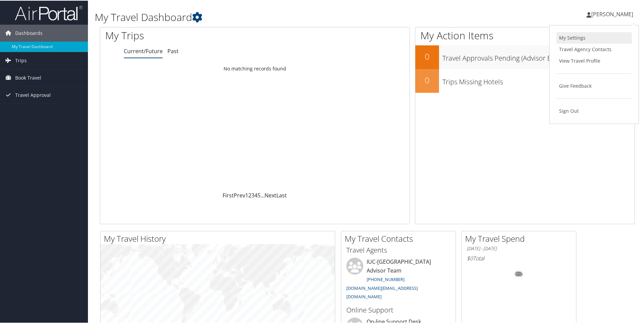 This screenshot has width=644, height=323. Describe the element at coordinates (538, 80) in the screenshot. I see `h3: Trips Missing Hotels` at that location.